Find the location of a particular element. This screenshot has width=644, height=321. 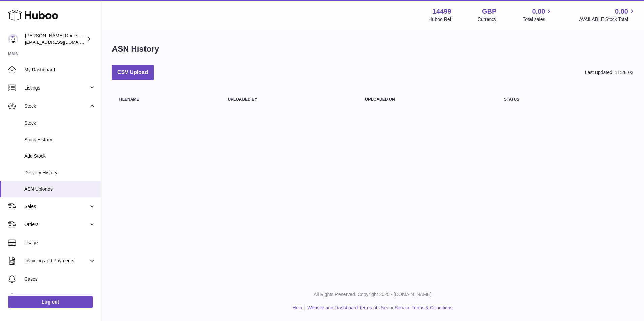

th: Uploaded by is located at coordinates (289, 100).